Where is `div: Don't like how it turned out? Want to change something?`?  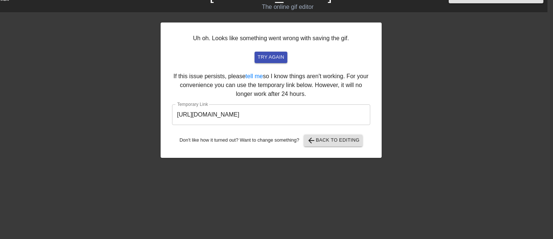 div: Don't like how it turned out? Want to change something? is located at coordinates (271, 140).